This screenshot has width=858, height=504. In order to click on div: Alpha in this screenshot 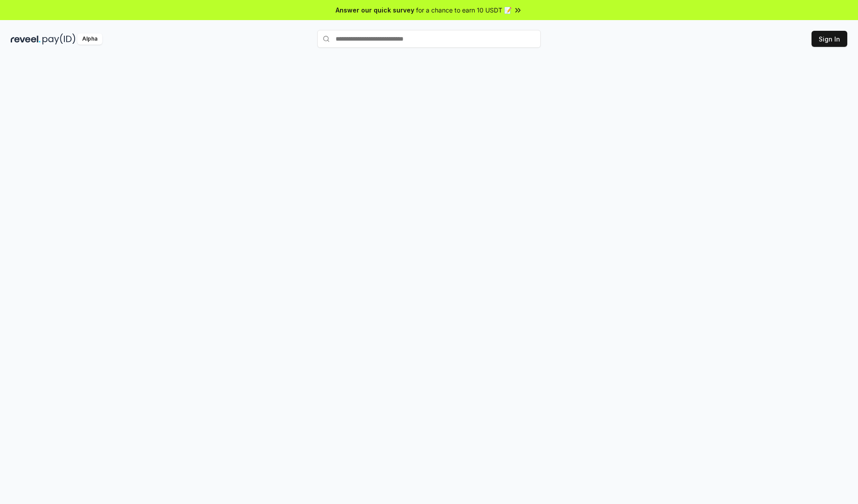, I will do `click(90, 39)`.